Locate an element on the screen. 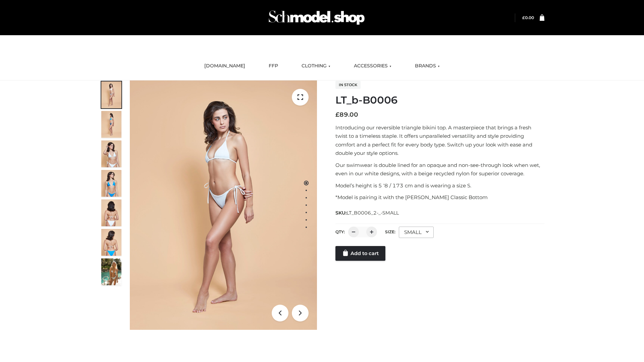 This screenshot has height=362, width=644. a: BRANDS is located at coordinates (427, 66).